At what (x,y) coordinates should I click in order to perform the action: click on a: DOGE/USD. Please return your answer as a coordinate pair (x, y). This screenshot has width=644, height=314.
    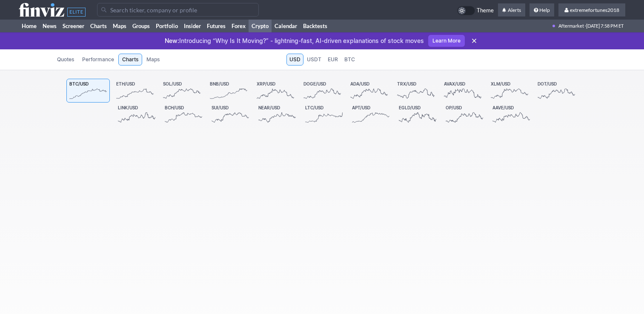
    Looking at the image, I should click on (322, 90).